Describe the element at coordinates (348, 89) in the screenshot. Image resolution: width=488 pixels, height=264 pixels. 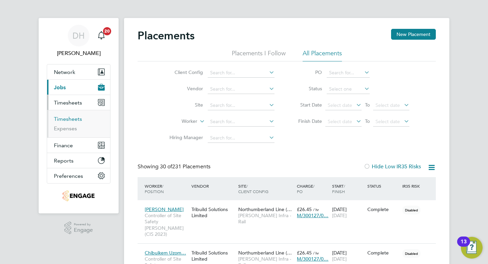
I see `input: Select one` at that location.